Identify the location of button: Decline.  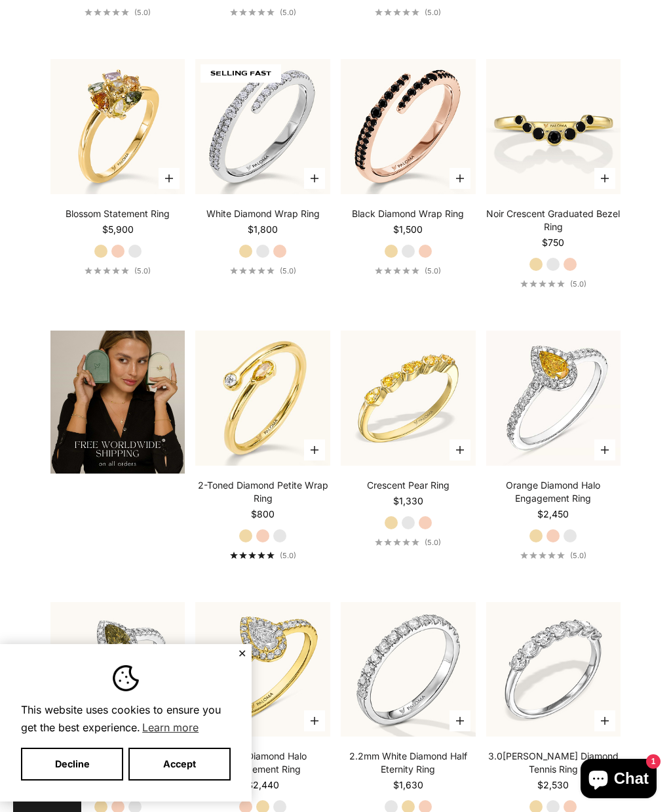
(72, 764).